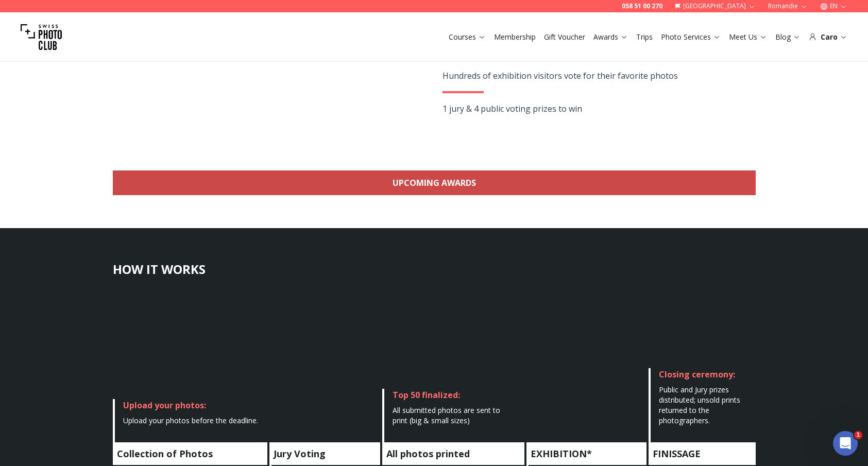  What do you see at coordinates (610, 37) in the screenshot?
I see `a: Awards` at bounding box center [610, 37].